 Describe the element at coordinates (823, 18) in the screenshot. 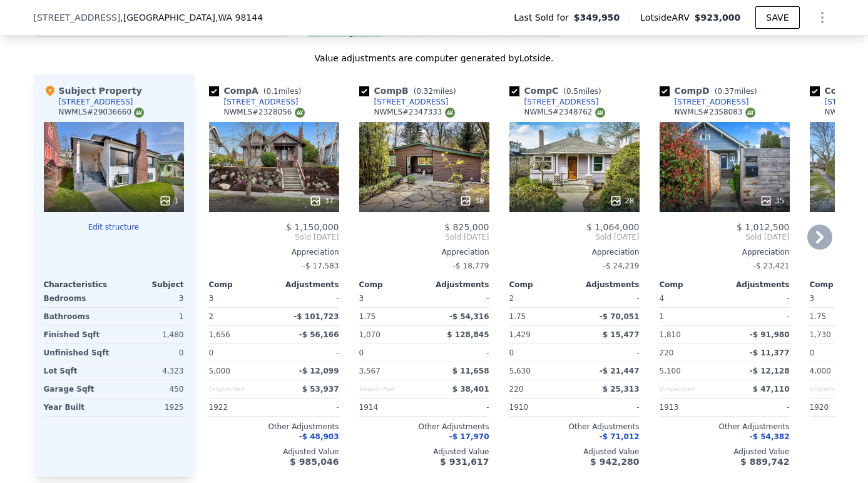

I see `button: Show Options` at that location.